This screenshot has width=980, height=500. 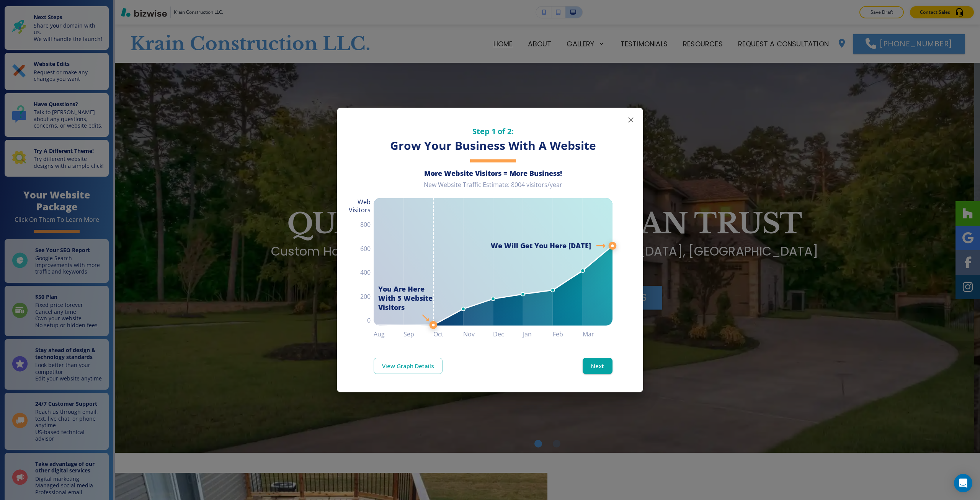 What do you see at coordinates (538, 334) in the screenshot?
I see `h6: Jan` at bounding box center [538, 334].